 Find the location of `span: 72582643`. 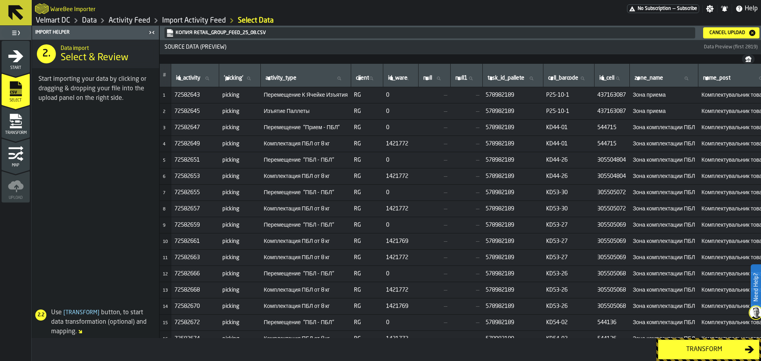

span: 72582643 is located at coordinates (195, 95).